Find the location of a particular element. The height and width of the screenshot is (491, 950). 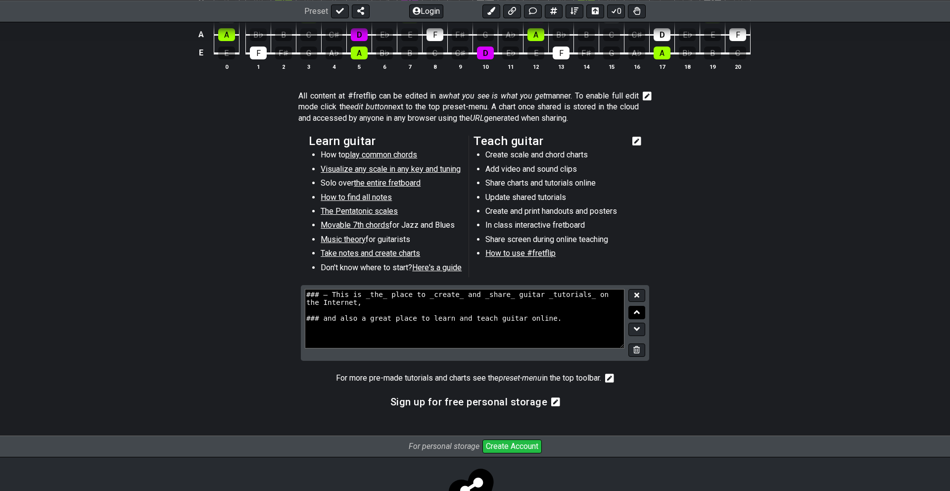

li: for guitarists is located at coordinates (391, 241).